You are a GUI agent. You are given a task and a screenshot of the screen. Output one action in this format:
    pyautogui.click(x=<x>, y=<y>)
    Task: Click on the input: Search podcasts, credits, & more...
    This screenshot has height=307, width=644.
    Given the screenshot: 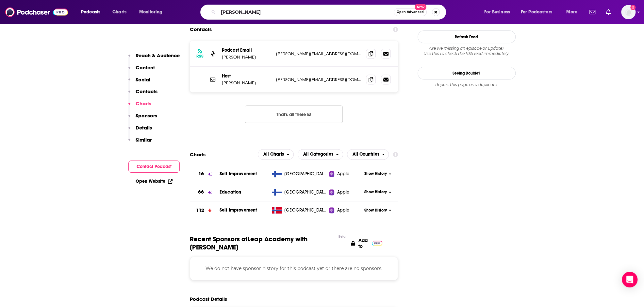 What is the action you would take?
    pyautogui.click(x=306, y=12)
    